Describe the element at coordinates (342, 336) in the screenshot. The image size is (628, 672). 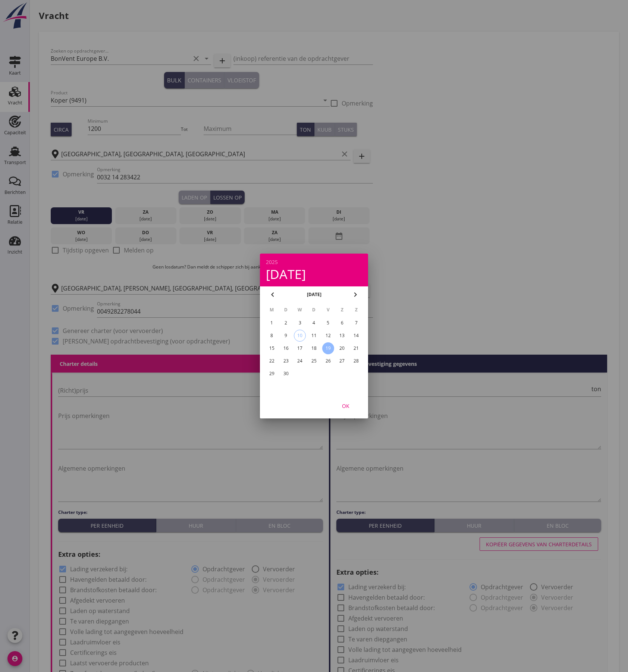
I see `div: 13` at that location.